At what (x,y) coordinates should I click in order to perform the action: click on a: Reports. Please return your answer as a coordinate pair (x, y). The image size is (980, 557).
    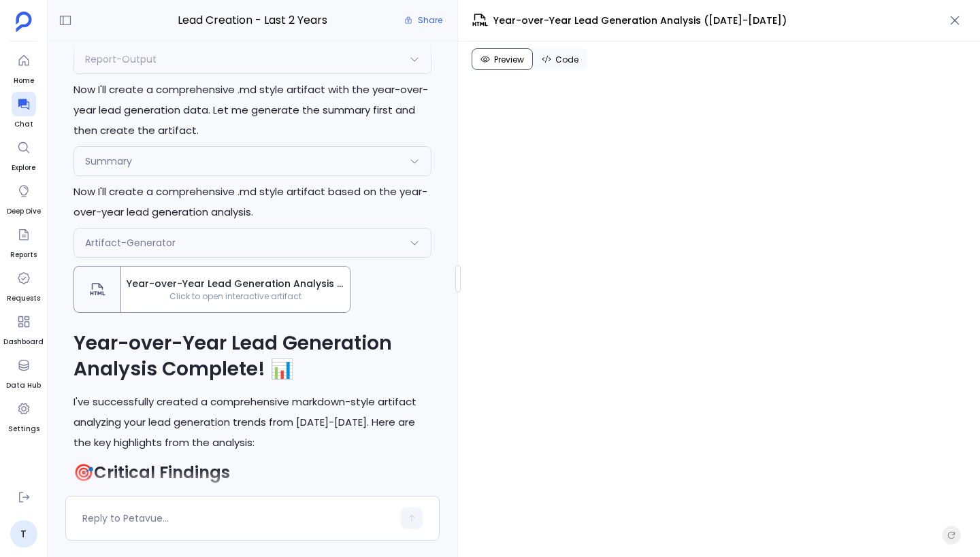
    Looking at the image, I should click on (23, 242).